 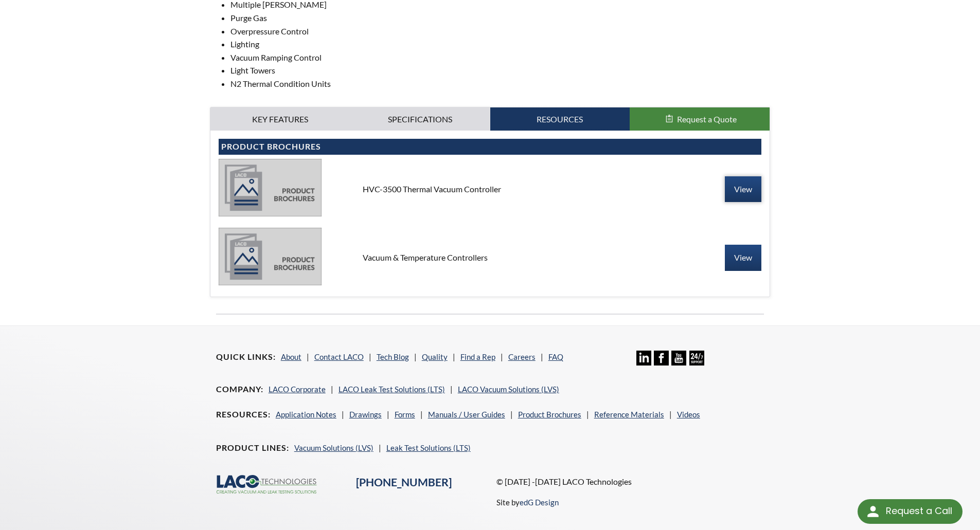 What do you see at coordinates (629, 415) in the screenshot?
I see `a: Reference Materials` at bounding box center [629, 415].